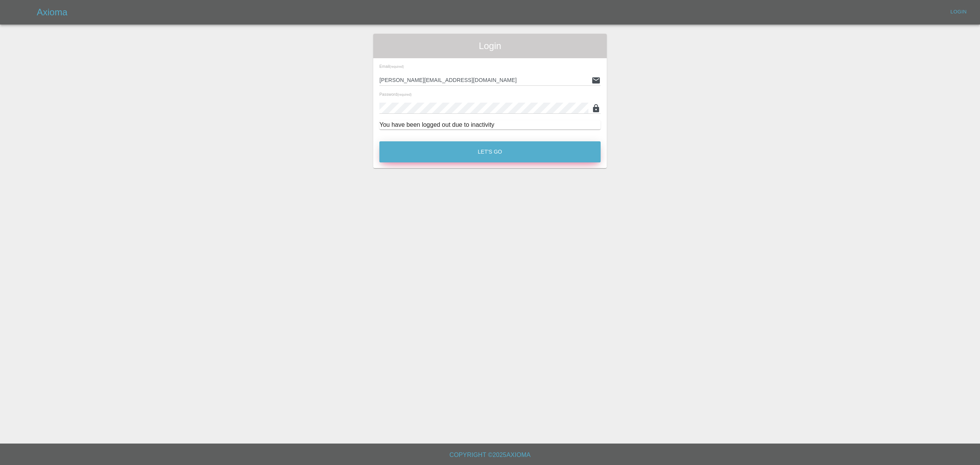 The image size is (980, 465). I want to click on span: Email, so click(392, 66).